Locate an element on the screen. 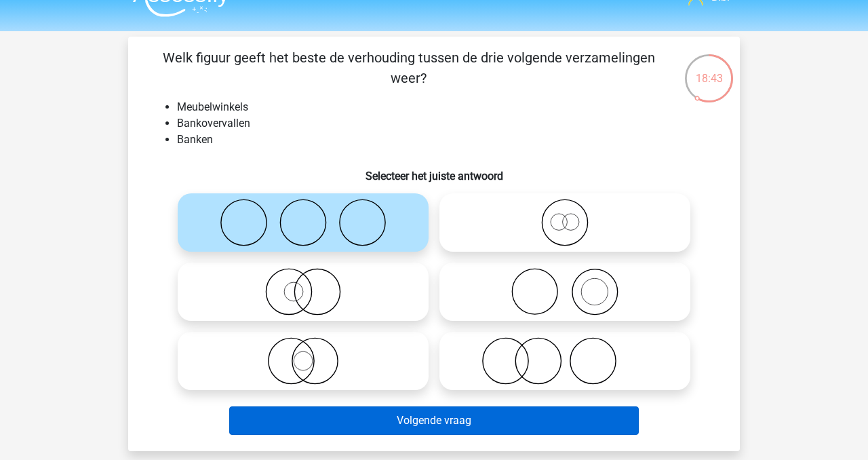 Image resolution: width=868 pixels, height=460 pixels. li: Bankovervallen is located at coordinates (447, 124).